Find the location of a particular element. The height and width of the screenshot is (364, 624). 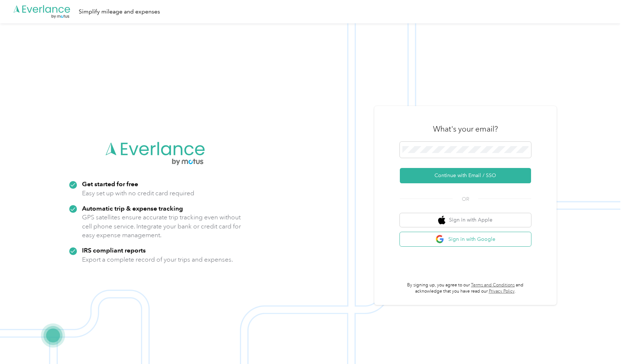

button: Continue with Email / SSO is located at coordinates (466, 176).